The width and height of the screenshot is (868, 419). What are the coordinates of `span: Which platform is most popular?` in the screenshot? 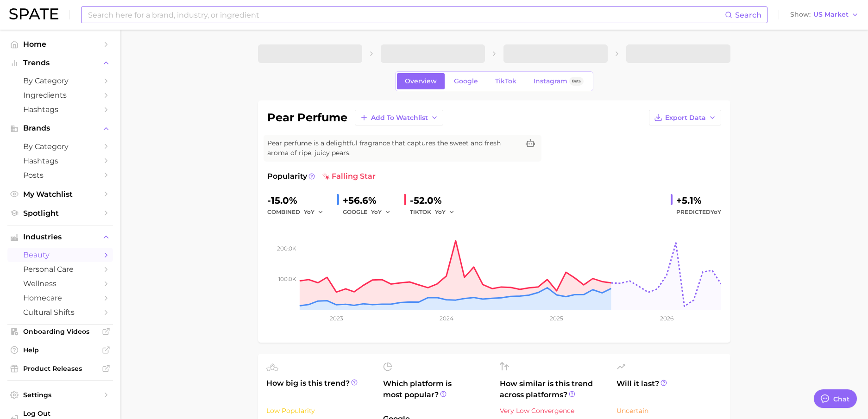 It's located at (436, 393).